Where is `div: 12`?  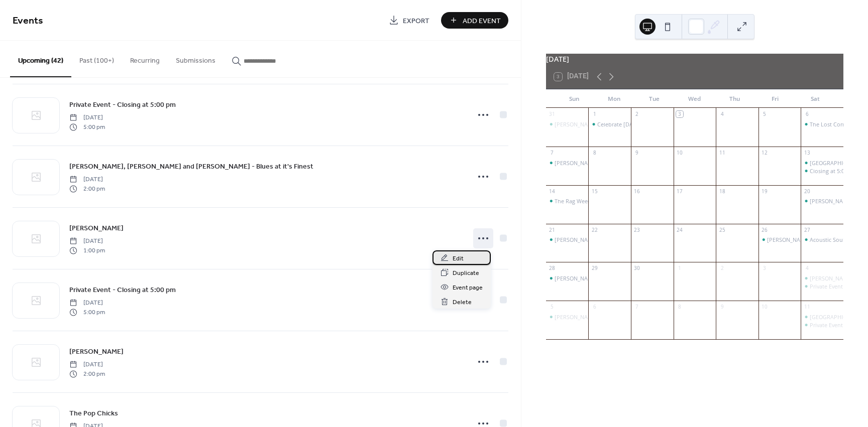 div: 12 is located at coordinates (764, 153).